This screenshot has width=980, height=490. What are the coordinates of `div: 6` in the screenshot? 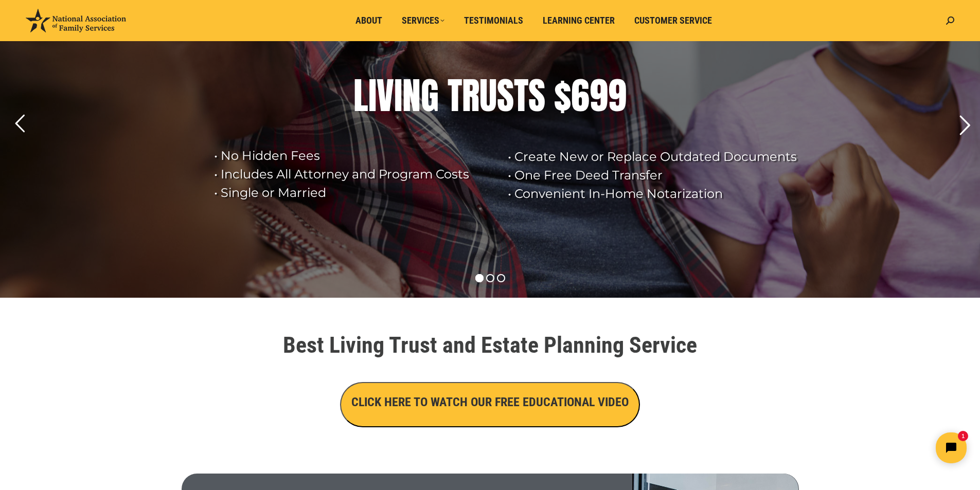 It's located at (580, 96).